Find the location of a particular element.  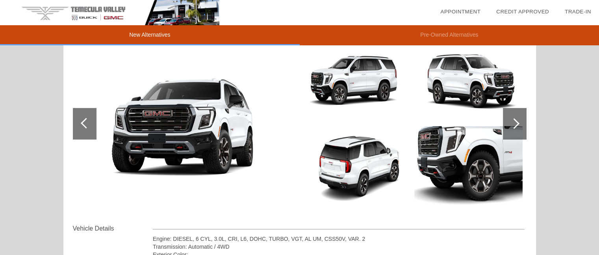

a: Credit Approved is located at coordinates (523, 11).